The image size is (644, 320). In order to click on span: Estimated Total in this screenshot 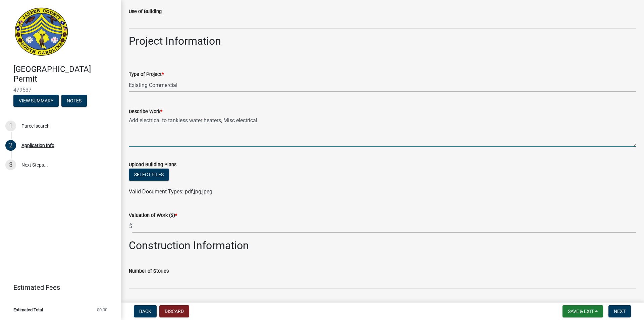, I will do `click(28, 310)`.